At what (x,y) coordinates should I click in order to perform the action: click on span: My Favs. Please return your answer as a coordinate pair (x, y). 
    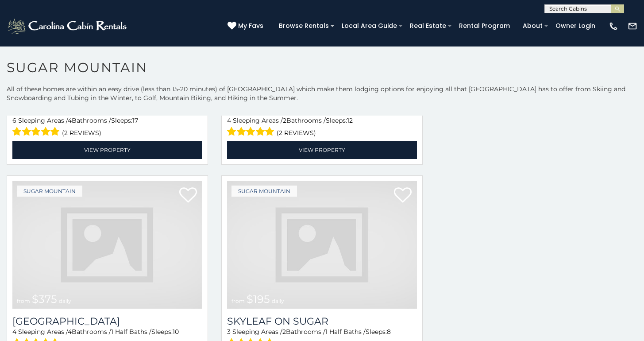
    Looking at the image, I should click on (251, 25).